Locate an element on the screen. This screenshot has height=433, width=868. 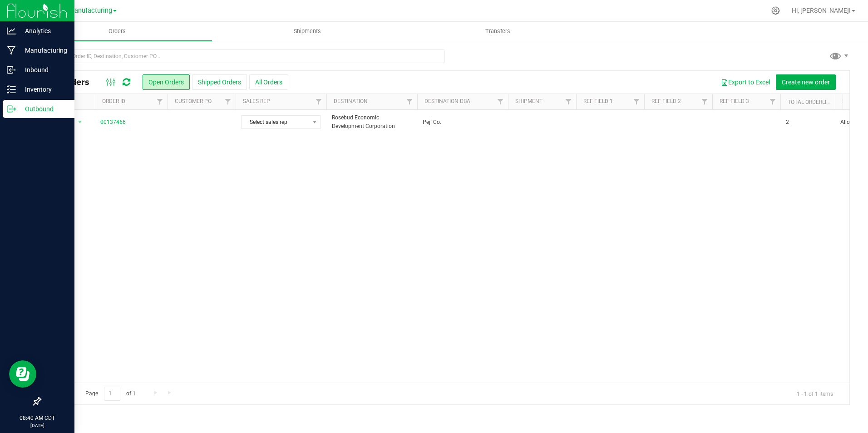
span: Rosebud Economic Development Corporation is located at coordinates (372, 122).